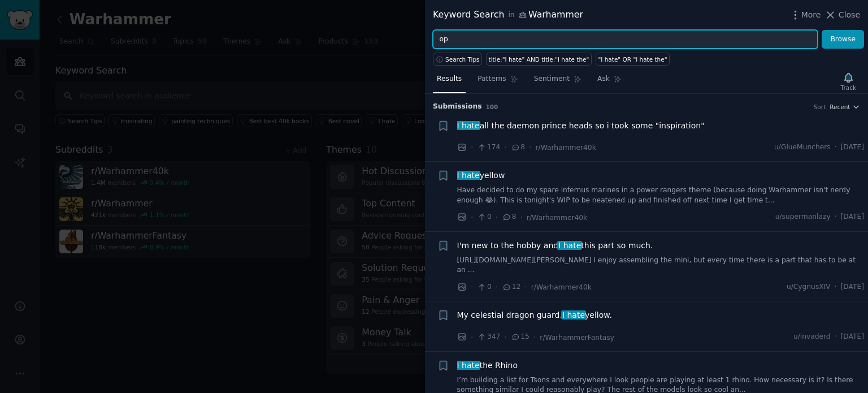 Image resolution: width=868 pixels, height=393 pixels. I want to click on span: Patterns, so click(492, 79).